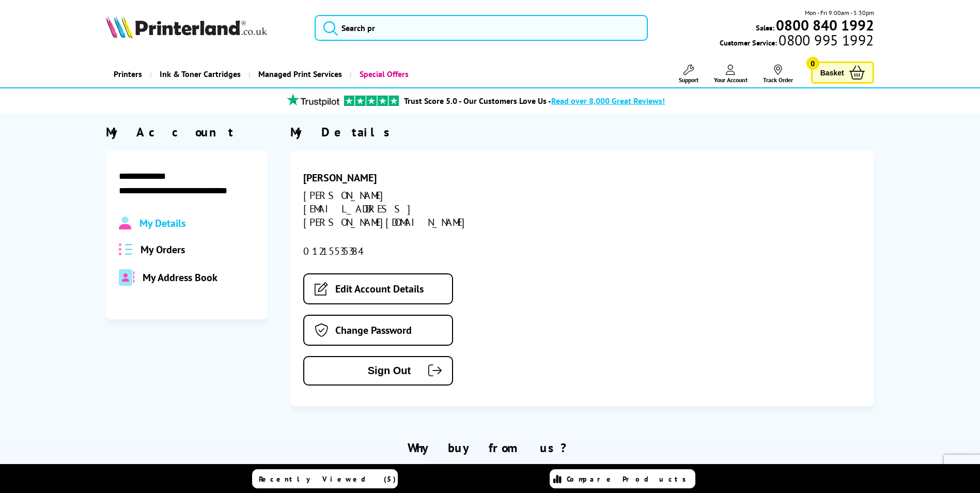  I want to click on a: Your Account, so click(730, 74).